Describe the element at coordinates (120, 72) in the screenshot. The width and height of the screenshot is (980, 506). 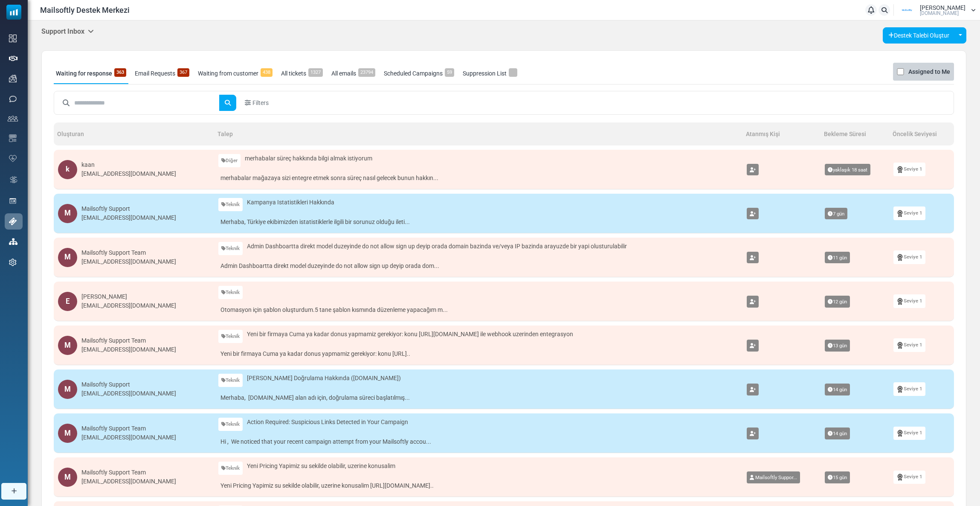
I see `span: 363` at that location.